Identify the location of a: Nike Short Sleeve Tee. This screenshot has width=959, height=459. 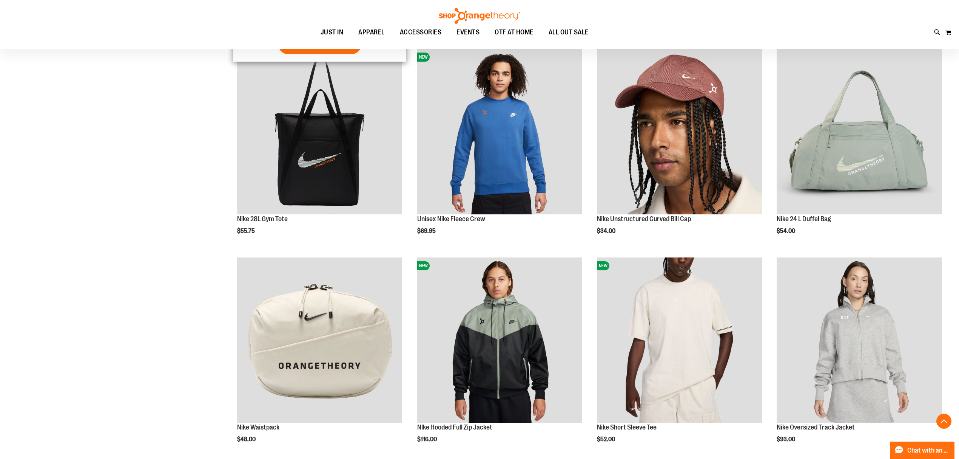
(627, 427).